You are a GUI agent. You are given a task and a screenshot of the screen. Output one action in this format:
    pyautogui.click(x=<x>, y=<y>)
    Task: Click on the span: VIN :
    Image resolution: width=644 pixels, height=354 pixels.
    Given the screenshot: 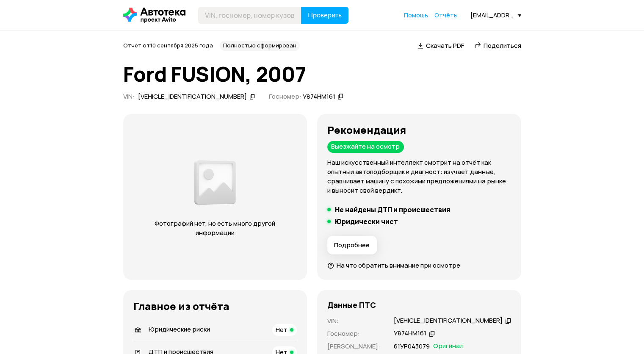 What is the action you would take?
    pyautogui.click(x=129, y=96)
    